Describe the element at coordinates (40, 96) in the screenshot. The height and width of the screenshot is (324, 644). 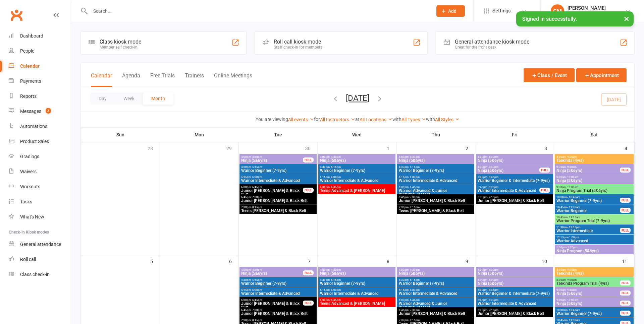
I see `a: Reports` at that location.